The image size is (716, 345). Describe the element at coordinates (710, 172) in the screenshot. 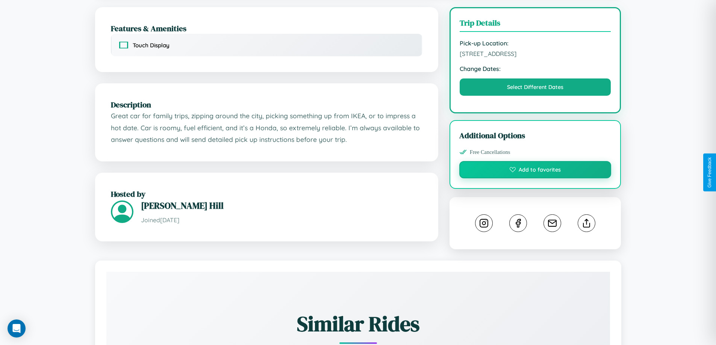

I see `div: Give Feedback` at that location.